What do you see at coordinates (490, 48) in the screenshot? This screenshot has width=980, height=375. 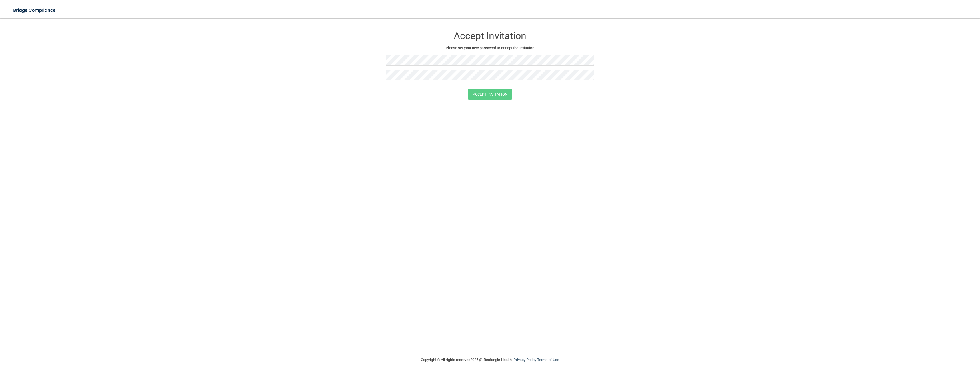 I see `p: Please set your new password to accept the invitation` at bounding box center [490, 48].